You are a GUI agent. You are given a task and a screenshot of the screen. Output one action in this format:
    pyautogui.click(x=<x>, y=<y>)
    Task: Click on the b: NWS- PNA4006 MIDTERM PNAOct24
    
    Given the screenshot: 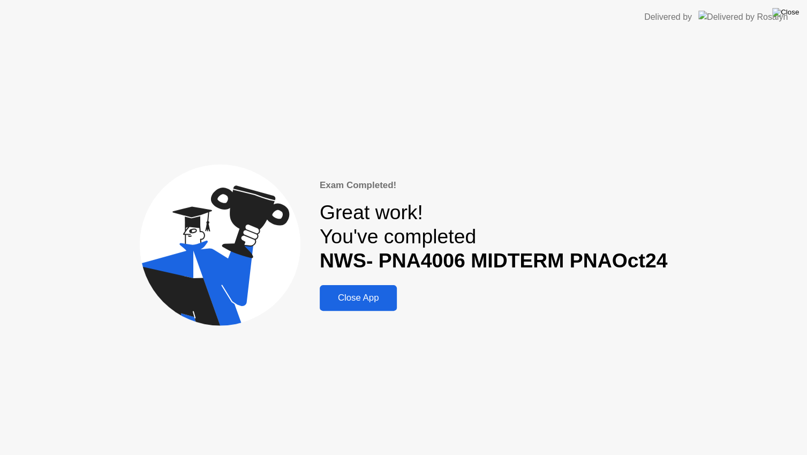 What is the action you would take?
    pyautogui.click(x=494, y=260)
    